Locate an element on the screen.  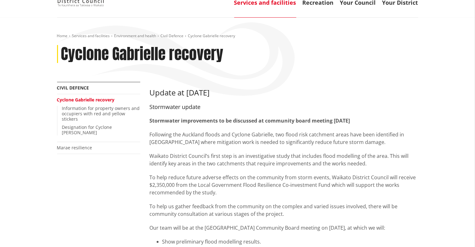
h4: Stormwater update is located at coordinates (284, 107).